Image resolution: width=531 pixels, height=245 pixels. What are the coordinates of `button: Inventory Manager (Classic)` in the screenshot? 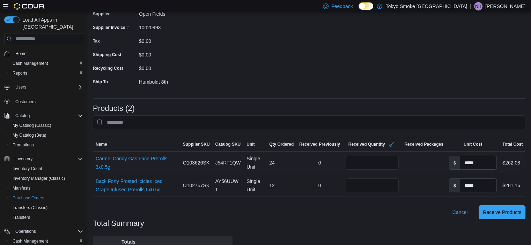 It's located at (46, 179).